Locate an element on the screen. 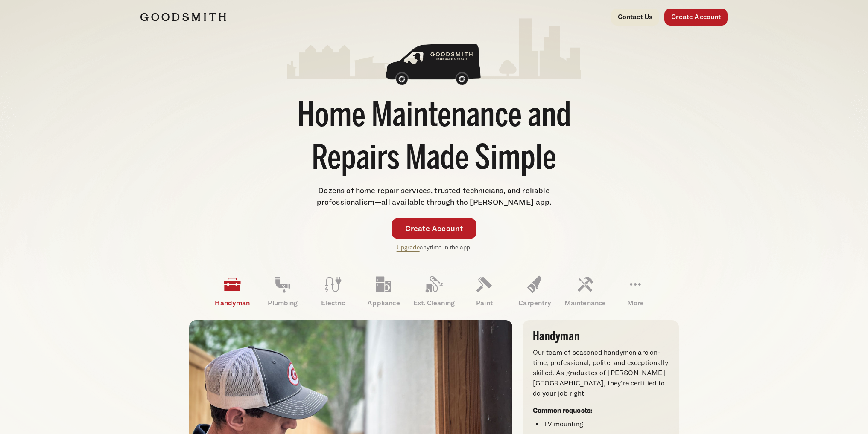 The image size is (868, 434). a: Ext. Cleaning is located at coordinates (434, 292).